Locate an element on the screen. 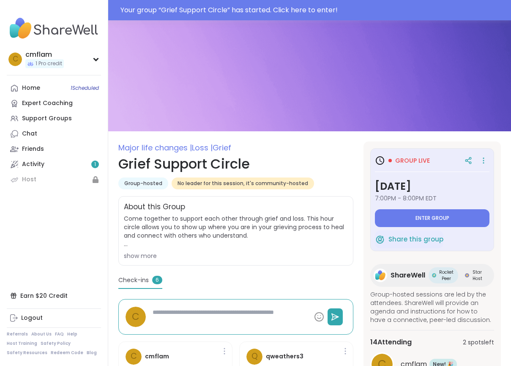 Image resolution: width=511 pixels, height=366 pixels. h4: cmflam is located at coordinates (157, 356).